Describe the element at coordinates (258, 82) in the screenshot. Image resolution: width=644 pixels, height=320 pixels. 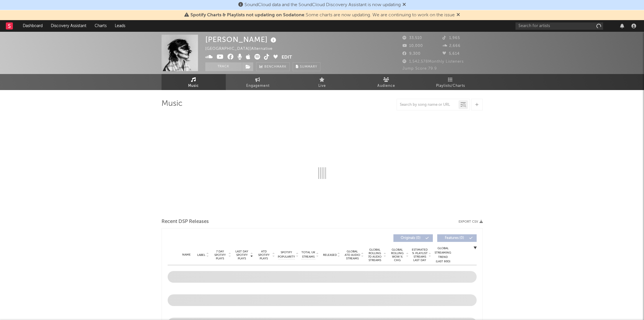
I see `a: Engagement` at that location.